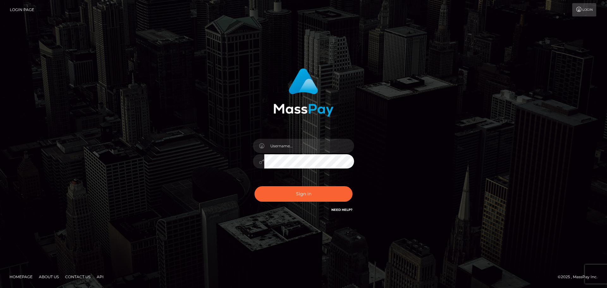  Describe the element at coordinates (49, 276) in the screenshot. I see `a: About Us` at that location.